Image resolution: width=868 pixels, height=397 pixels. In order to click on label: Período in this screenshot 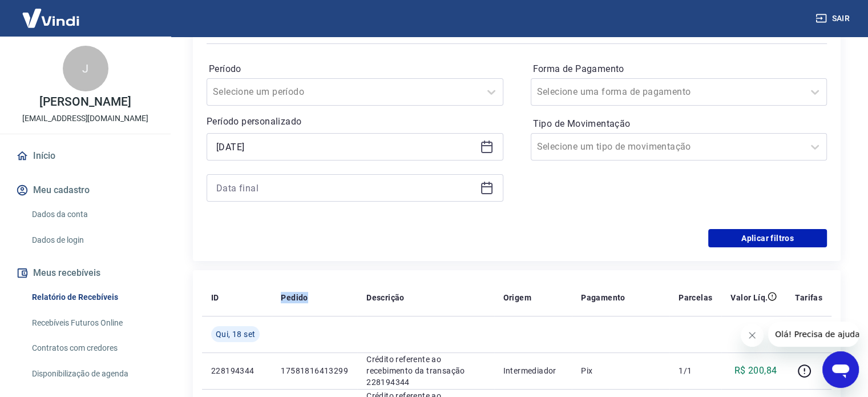, I will do `click(355, 69)`.